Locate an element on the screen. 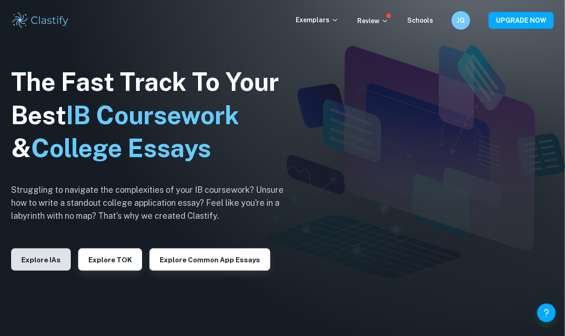  a: Explore IAs is located at coordinates (41, 259).